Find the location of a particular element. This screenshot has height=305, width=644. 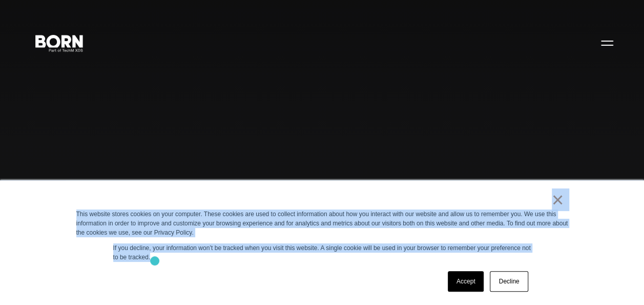

div: This website stores cookies on your computer. These cookies are used to collect information about... is located at coordinates (322, 223).